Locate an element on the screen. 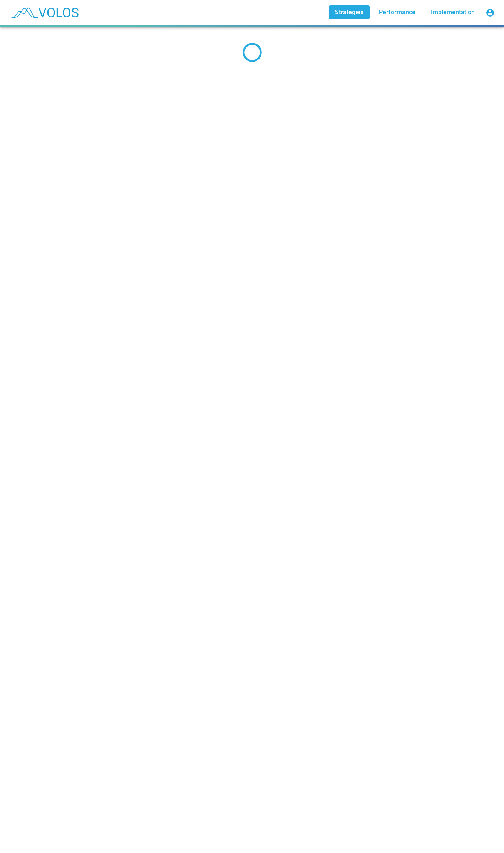 Image resolution: width=504 pixels, height=853 pixels. a: Implementation is located at coordinates (453, 12).